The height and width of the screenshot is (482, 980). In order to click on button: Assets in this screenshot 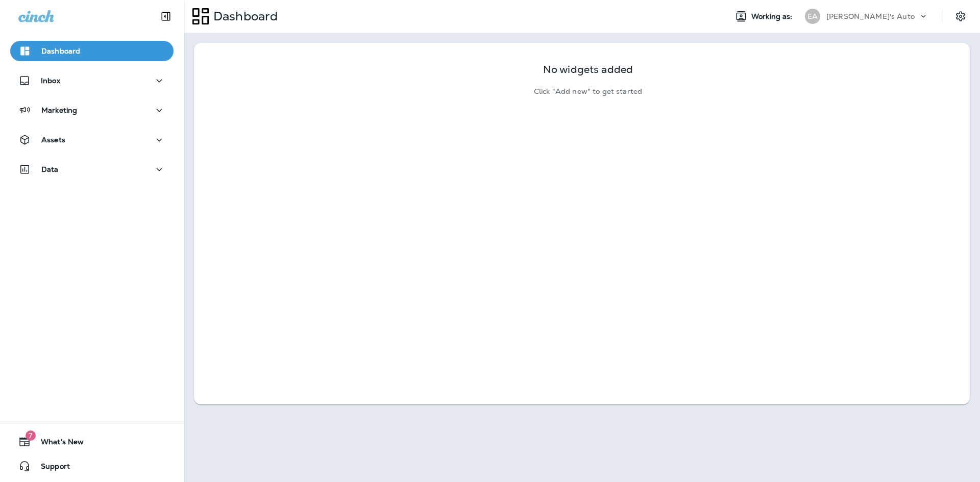, I will do `click(91, 139)`.